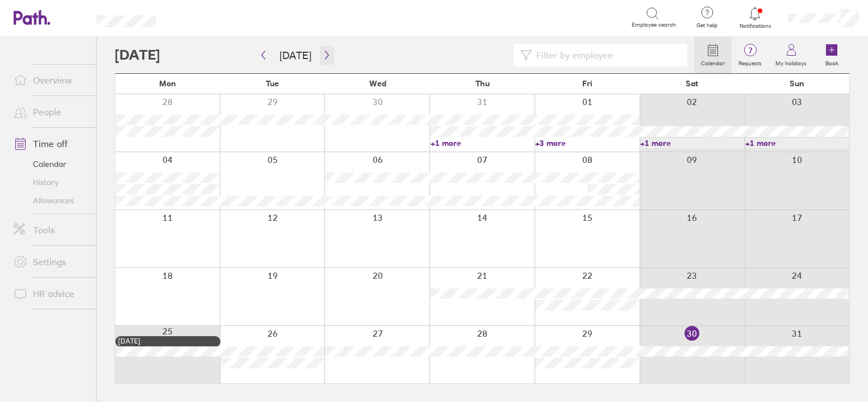 The image size is (868, 402). What do you see at coordinates (791, 62) in the screenshot?
I see `label: My holidays` at bounding box center [791, 62].